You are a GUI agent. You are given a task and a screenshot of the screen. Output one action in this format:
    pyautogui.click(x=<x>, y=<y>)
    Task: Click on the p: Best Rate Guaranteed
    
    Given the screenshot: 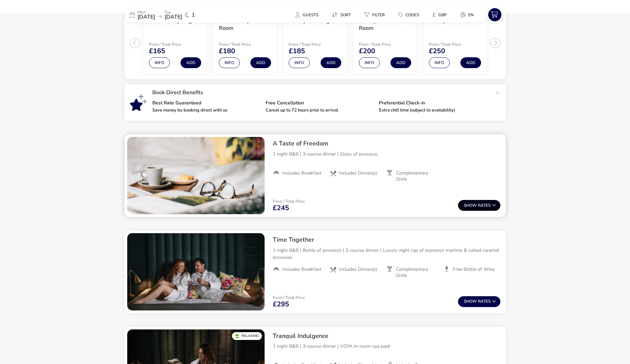 What is the action you would take?
    pyautogui.click(x=206, y=103)
    